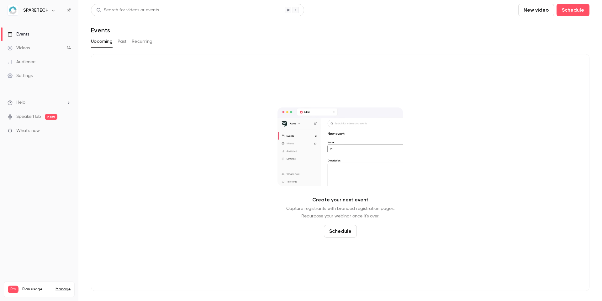  Describe the element at coordinates (21, 62) in the screenshot. I see `div: Audience` at that location.